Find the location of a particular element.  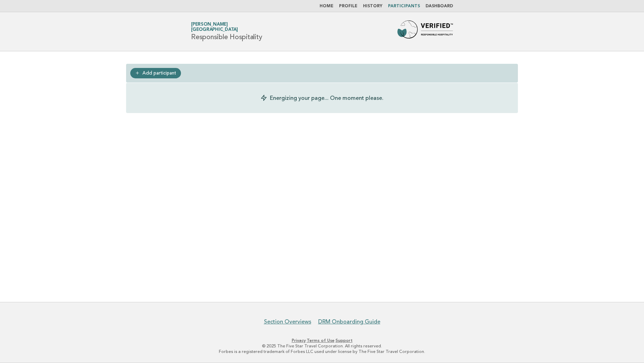

a: Participants is located at coordinates (404, 6).